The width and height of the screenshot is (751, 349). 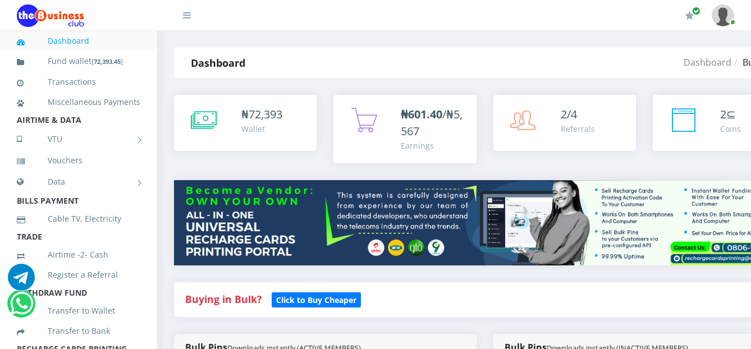 I want to click on a: ₦72,393 Wallet, so click(x=245, y=123).